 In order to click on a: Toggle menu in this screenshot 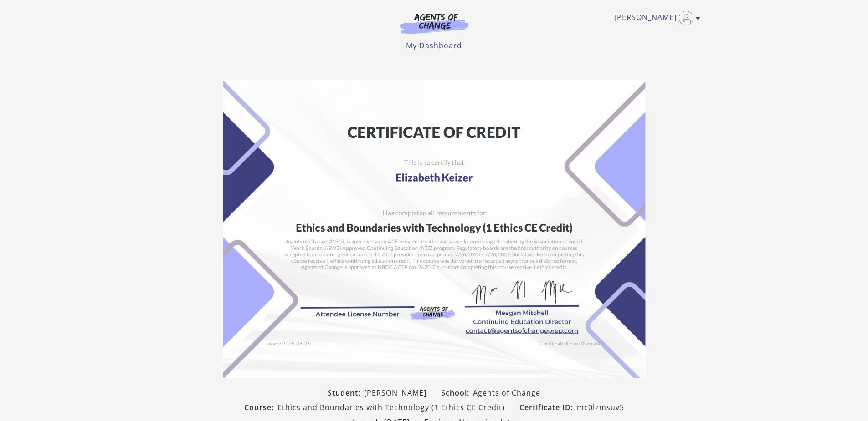, I will do `click(655, 19)`.